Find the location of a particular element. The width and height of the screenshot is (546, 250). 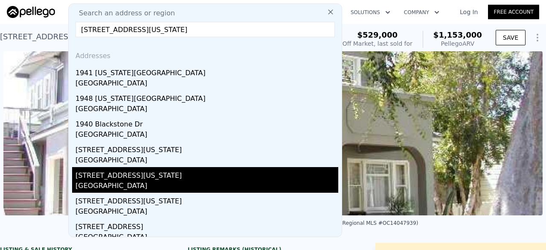

a: Log In is located at coordinates (469, 12).